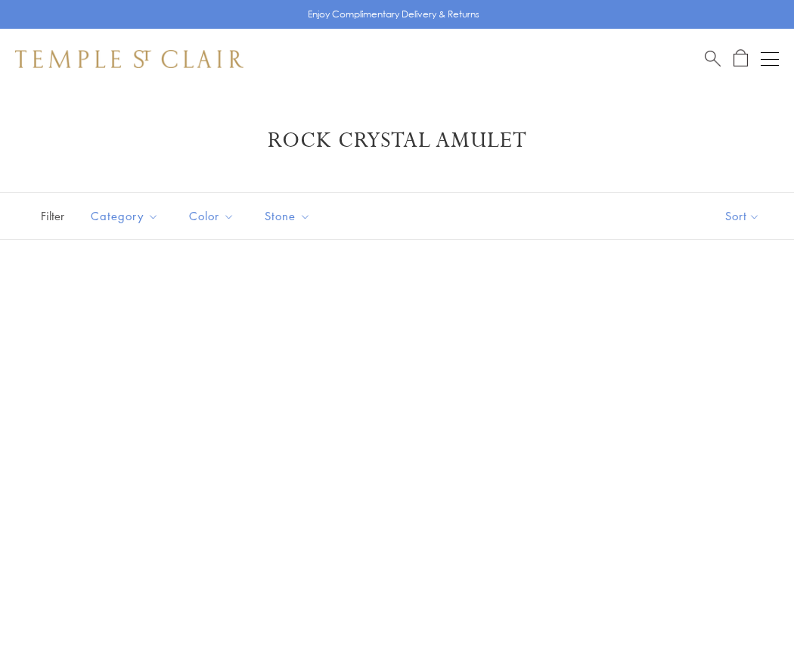 This screenshot has width=794, height=672. What do you see at coordinates (713, 59) in the screenshot?
I see `a: Search` at bounding box center [713, 59].